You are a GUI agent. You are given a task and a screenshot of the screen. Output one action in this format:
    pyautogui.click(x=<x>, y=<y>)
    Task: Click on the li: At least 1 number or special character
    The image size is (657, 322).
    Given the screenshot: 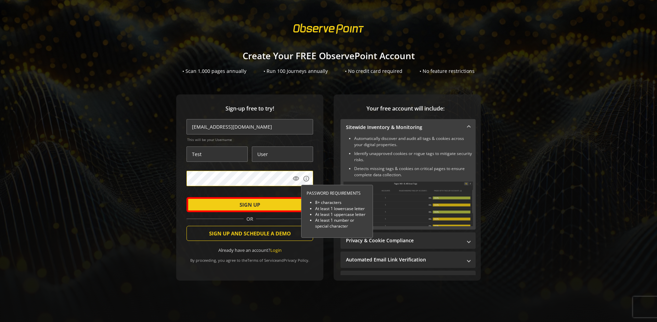 What is the action you would take?
    pyautogui.click(x=341, y=223)
    